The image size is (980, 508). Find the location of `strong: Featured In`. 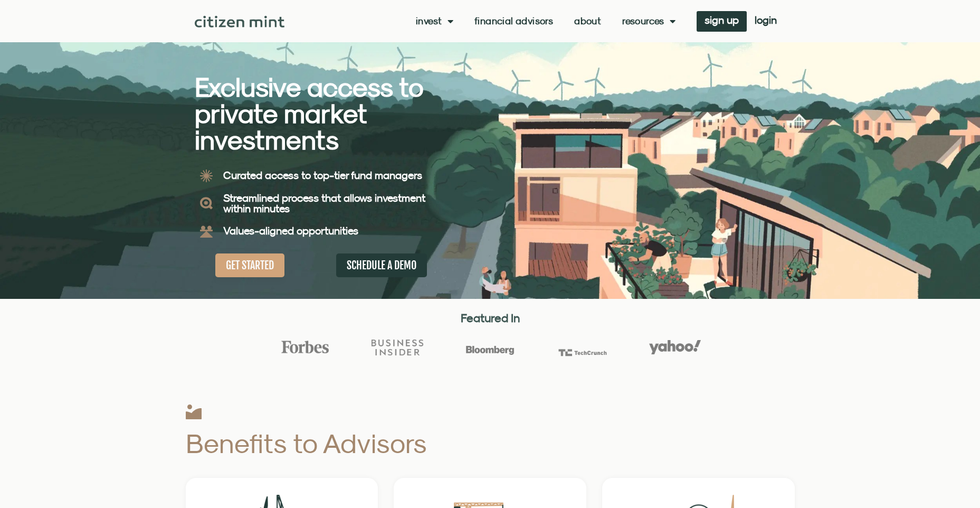

strong: Featured In is located at coordinates (490, 318).